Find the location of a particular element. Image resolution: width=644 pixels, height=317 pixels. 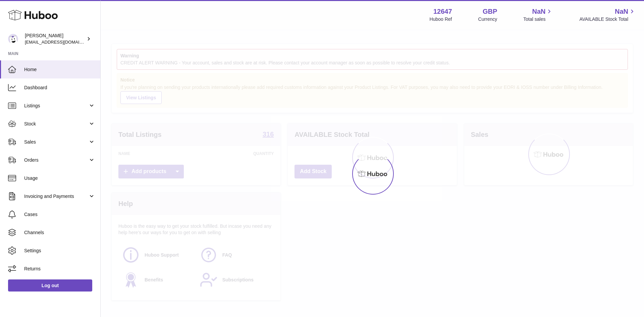

div: Huboo Ref is located at coordinates (441, 19).